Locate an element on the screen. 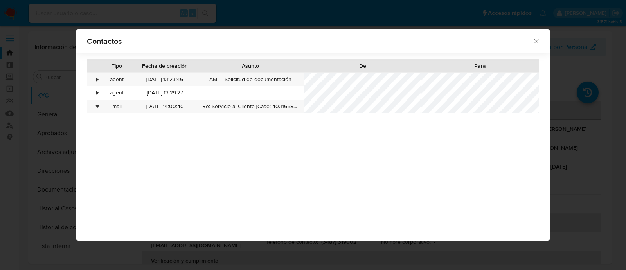  div: Para is located at coordinates (480, 66).